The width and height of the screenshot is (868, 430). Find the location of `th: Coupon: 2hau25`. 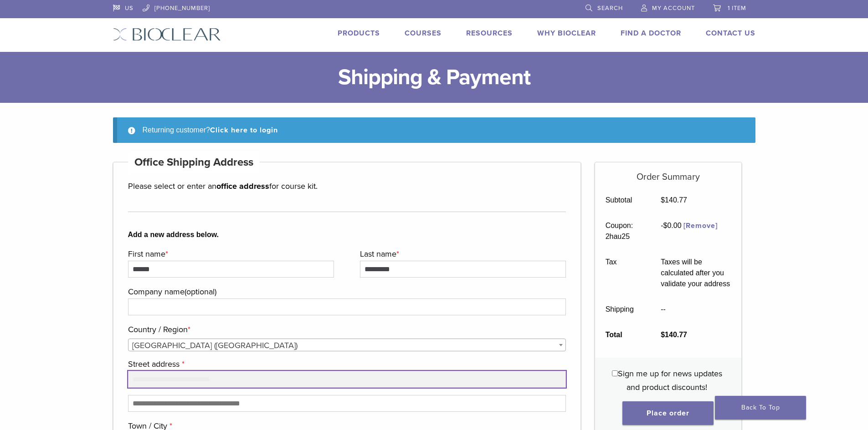

th: Coupon: 2hau25 is located at coordinates (623, 231).